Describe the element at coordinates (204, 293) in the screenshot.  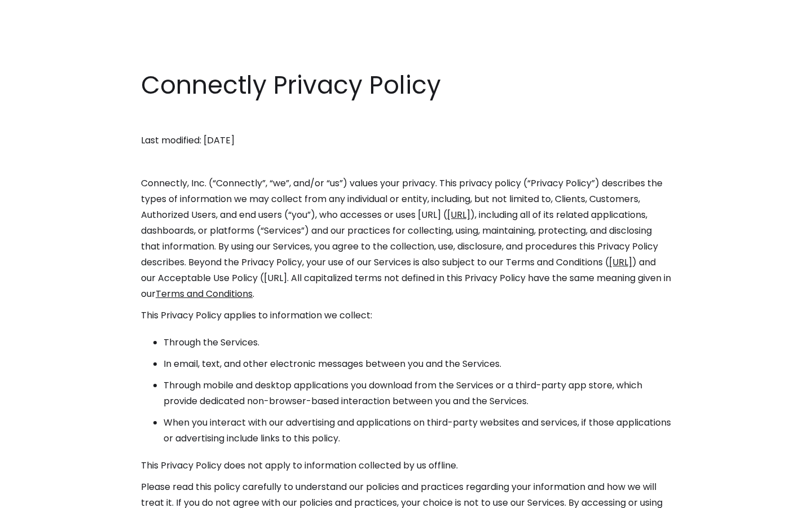
I see `a: Terms and Conditions` at that location.